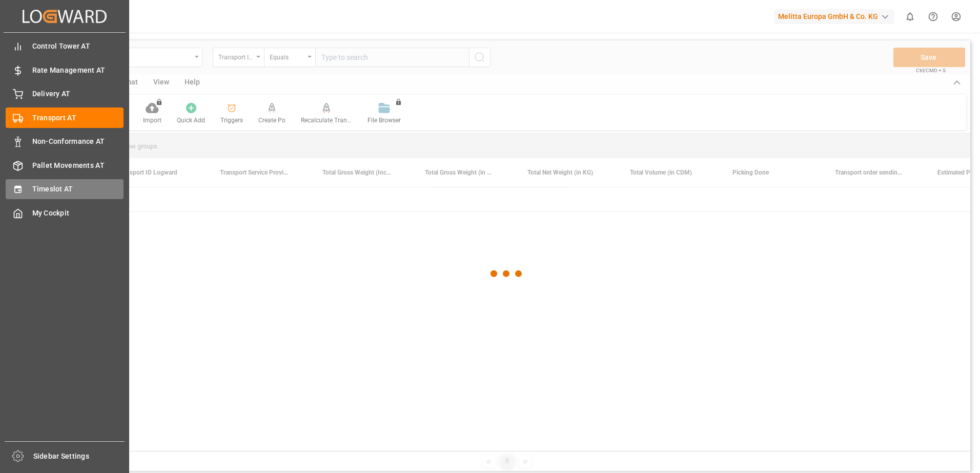 The height and width of the screenshot is (473, 980). Describe the element at coordinates (78, 189) in the screenshot. I see `span: Timeslot AT` at that location.